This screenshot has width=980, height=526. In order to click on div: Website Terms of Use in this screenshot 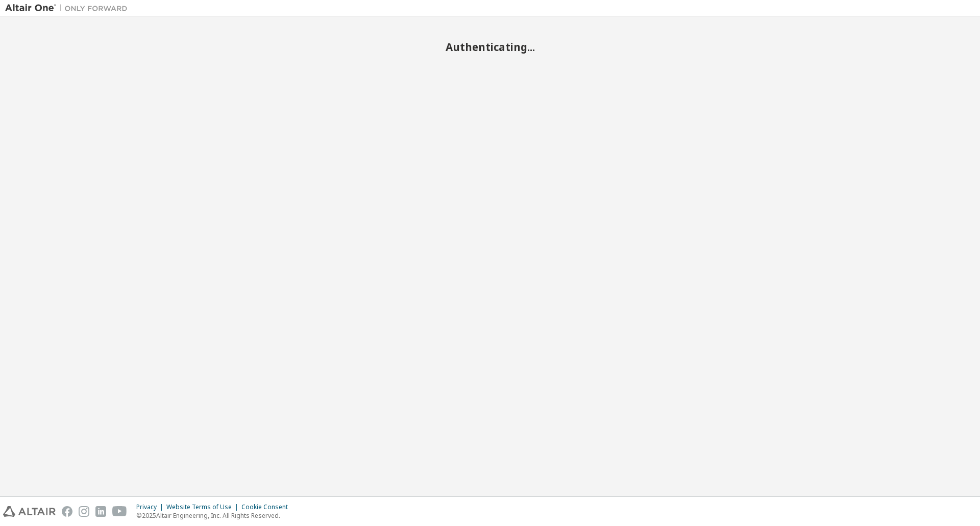, I will do `click(203, 507)`.